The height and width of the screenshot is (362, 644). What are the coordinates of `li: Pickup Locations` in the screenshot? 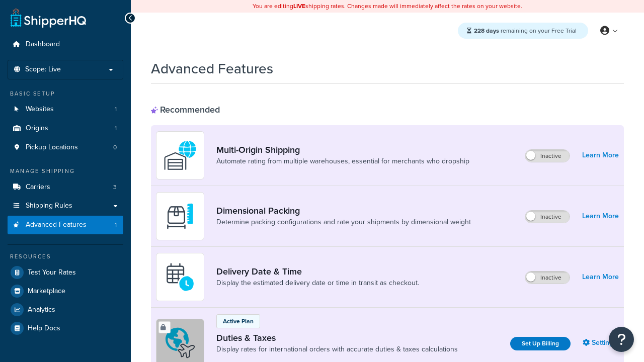 It's located at (66, 147).